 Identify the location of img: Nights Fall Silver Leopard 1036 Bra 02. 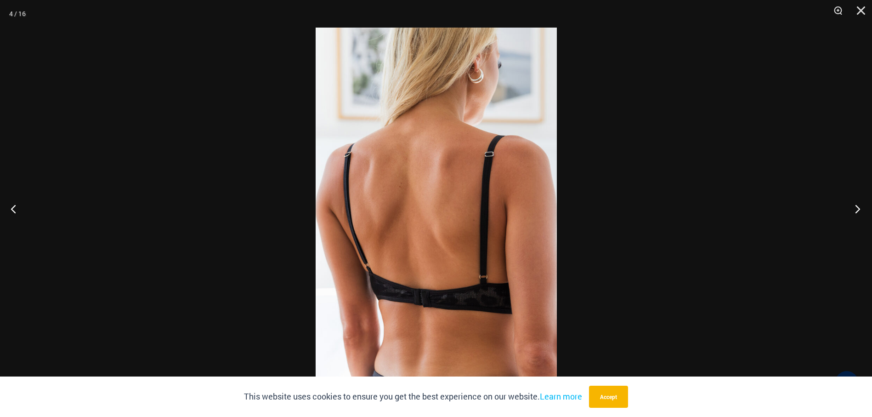
(436, 208).